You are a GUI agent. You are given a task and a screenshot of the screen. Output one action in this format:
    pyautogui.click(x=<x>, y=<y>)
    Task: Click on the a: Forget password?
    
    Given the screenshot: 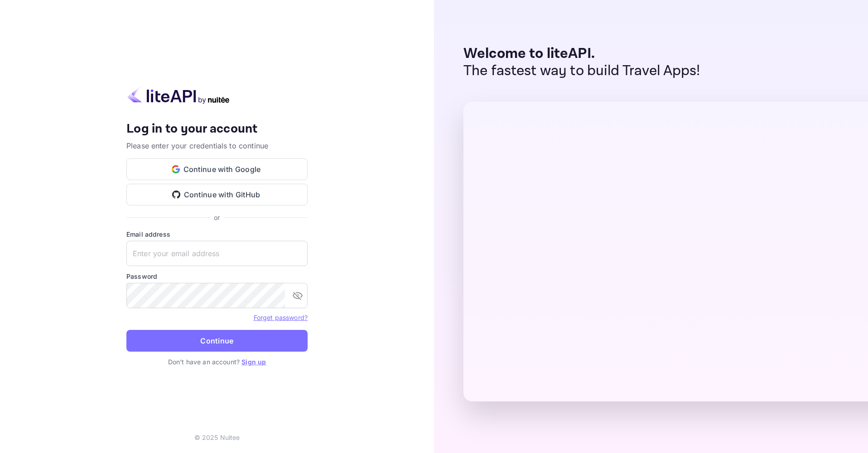 What is the action you would take?
    pyautogui.click(x=280, y=317)
    